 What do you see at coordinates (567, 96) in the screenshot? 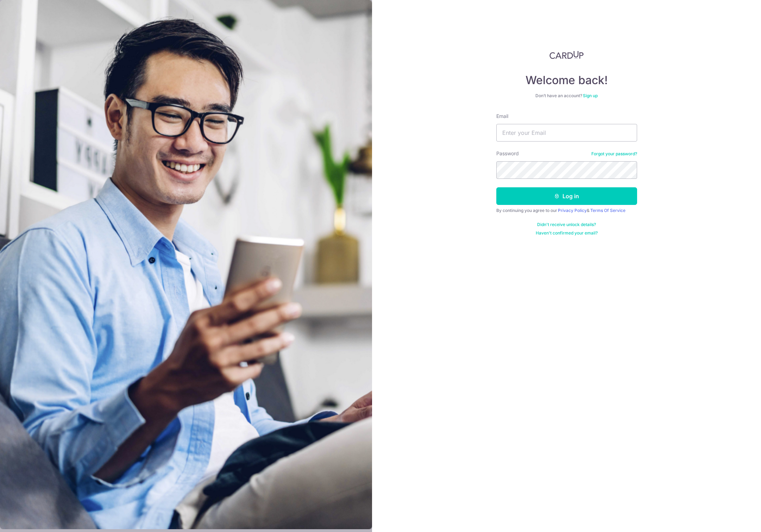
I see `div: Don’t have an account?` at bounding box center [567, 96].